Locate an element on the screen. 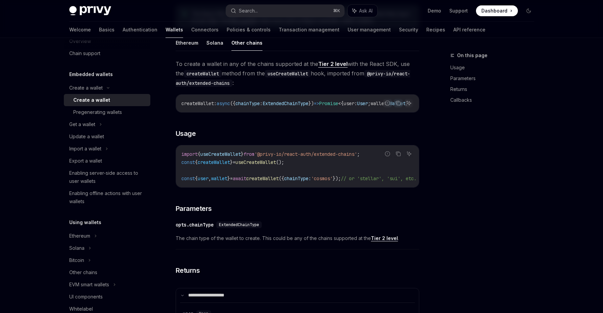 The width and height of the screenshot is (603, 313). a: Enabling offline actions with user wallets is located at coordinates (107, 197).